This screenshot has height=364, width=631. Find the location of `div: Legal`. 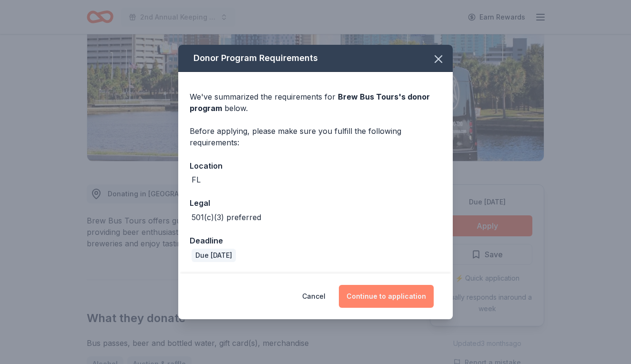

div: Legal is located at coordinates (316, 203).